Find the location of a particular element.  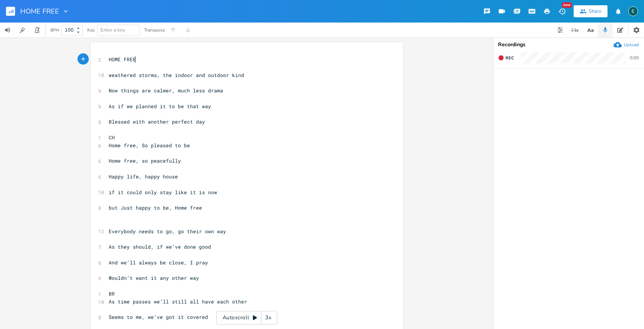

span: Wouldn’t want it any other way is located at coordinates (154, 278).